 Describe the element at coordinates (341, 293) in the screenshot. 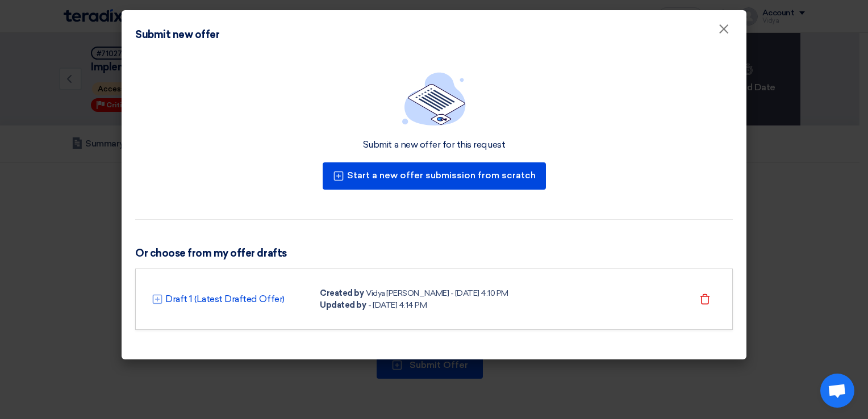

I see `div: Created by` at that location.